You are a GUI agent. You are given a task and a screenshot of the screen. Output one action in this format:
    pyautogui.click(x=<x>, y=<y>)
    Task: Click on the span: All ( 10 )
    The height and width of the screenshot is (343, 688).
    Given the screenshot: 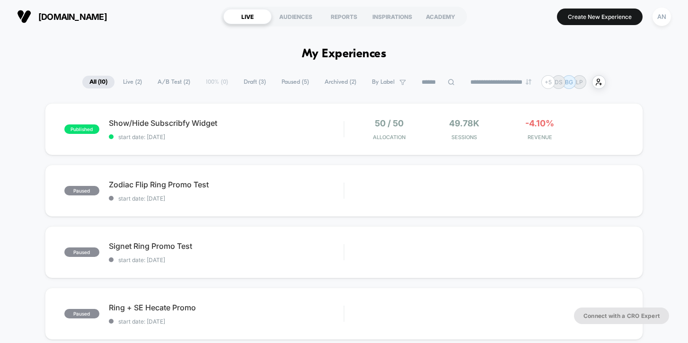 What is the action you would take?
    pyautogui.click(x=98, y=82)
    